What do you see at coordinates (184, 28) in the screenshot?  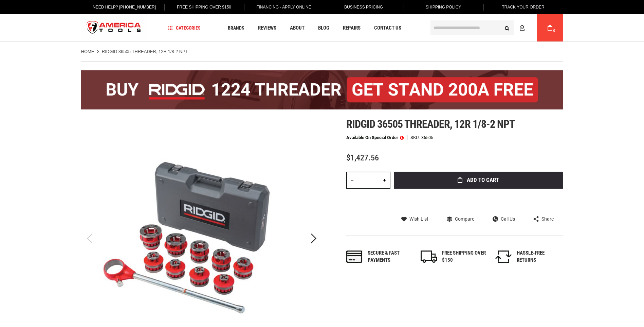 I see `a: Categories` at bounding box center [184, 28].